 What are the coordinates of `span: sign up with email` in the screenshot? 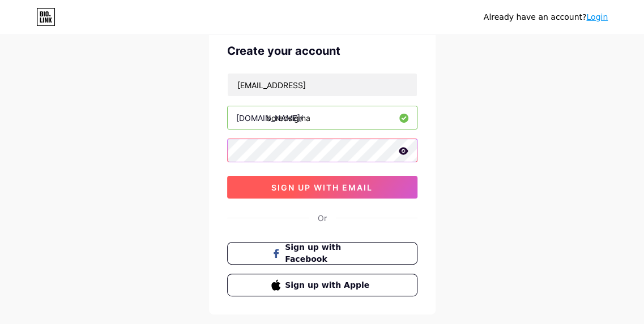 It's located at (322, 187).